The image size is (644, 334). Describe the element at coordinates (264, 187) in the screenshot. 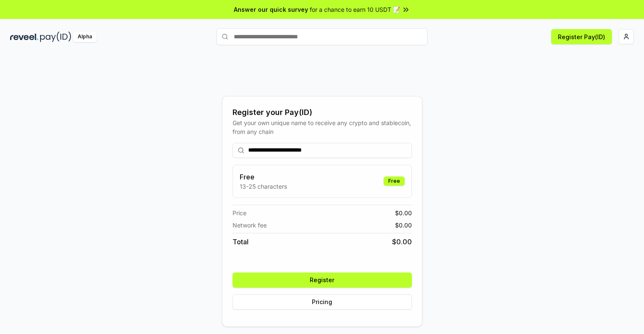

I see `p: 13-25 characters` at that location.